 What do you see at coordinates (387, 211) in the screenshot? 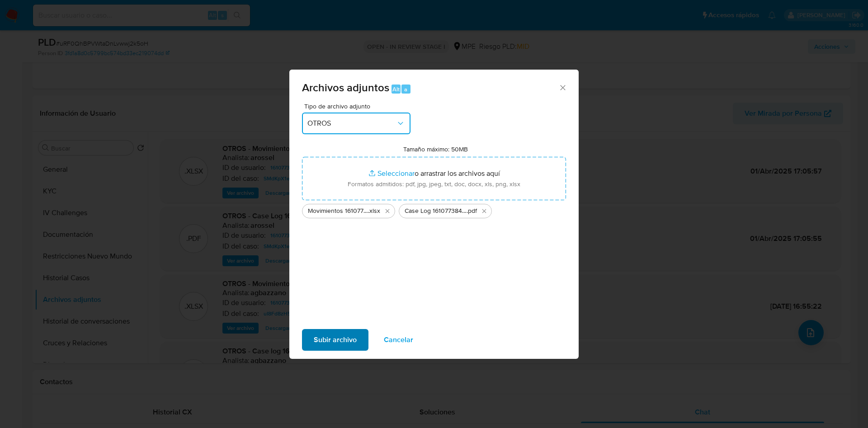
I see `button: Eliminar Movimientos 1610773840 - 19_09_2025.xlsx` at bounding box center [387, 211].